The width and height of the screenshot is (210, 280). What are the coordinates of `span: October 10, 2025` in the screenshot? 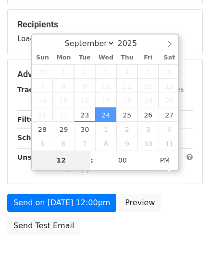 It's located at (148, 143).